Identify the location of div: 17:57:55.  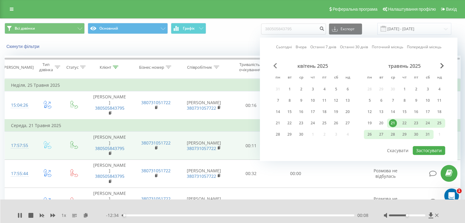
(19, 146).